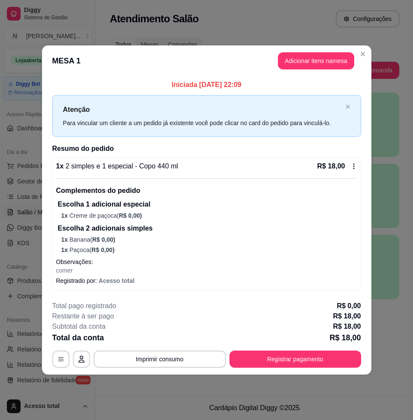 The height and width of the screenshot is (420, 413). I want to click on button: close, so click(348, 107).